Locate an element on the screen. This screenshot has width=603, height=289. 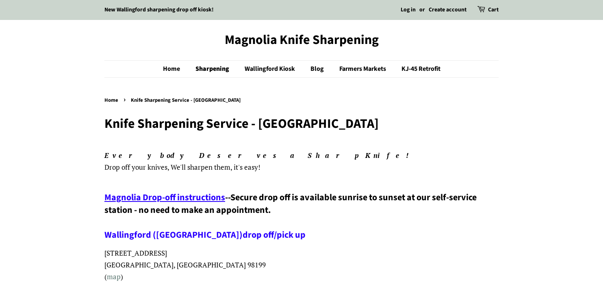
a: Create account is located at coordinates (448, 10).